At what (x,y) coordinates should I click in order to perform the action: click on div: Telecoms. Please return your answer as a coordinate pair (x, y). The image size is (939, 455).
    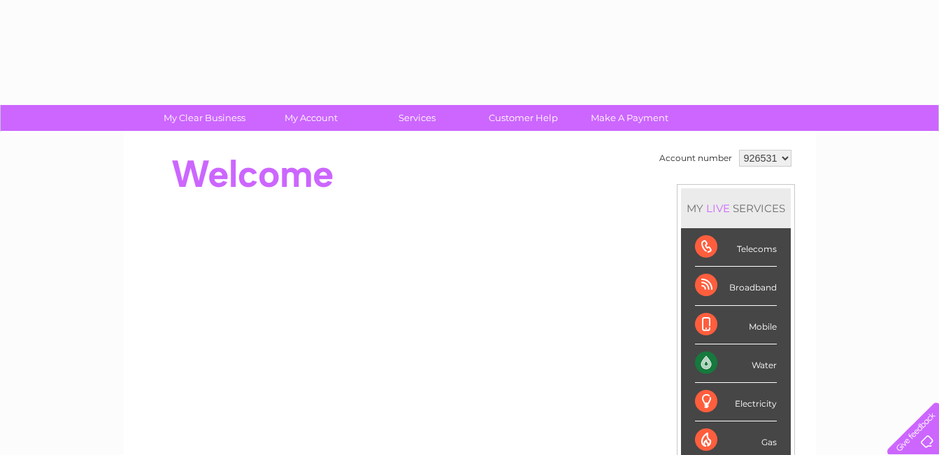
    Looking at the image, I should click on (736, 247).